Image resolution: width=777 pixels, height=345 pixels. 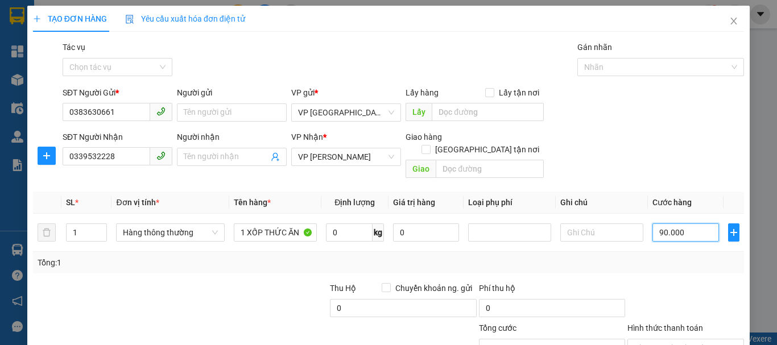 What do you see at coordinates (672, 202) in the screenshot?
I see `span: Cước hàng` at bounding box center [672, 202].